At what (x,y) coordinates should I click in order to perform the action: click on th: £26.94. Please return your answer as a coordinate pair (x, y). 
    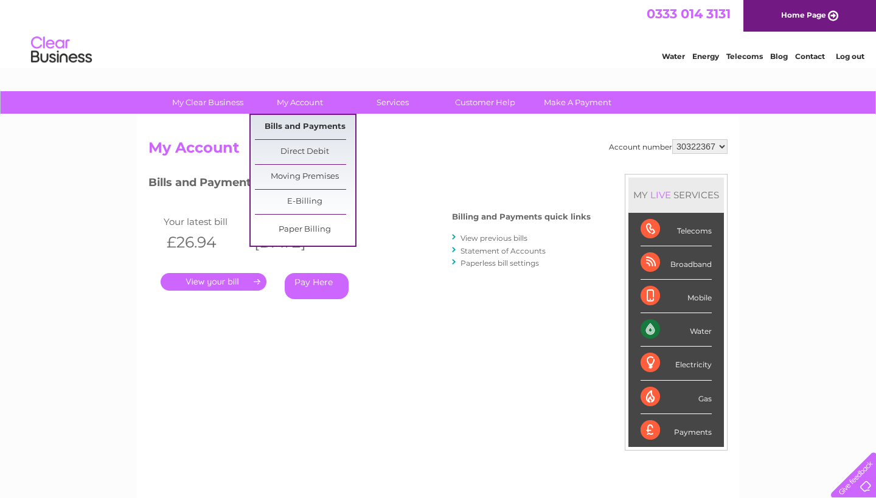
    Looking at the image, I should click on (204, 242).